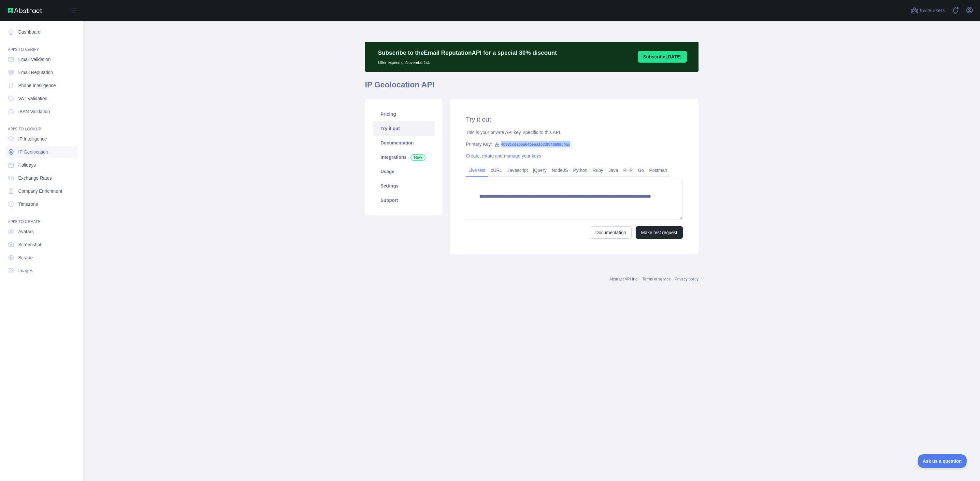 This screenshot has height=481, width=980. I want to click on p: Offer expires on November 1st., so click(467, 62).